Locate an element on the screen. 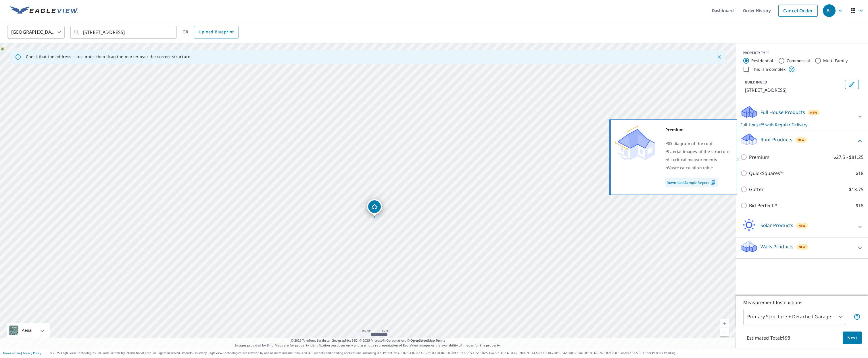 The image size is (868, 358). p: Full House™ with Regular Delivery is located at coordinates (797, 124).